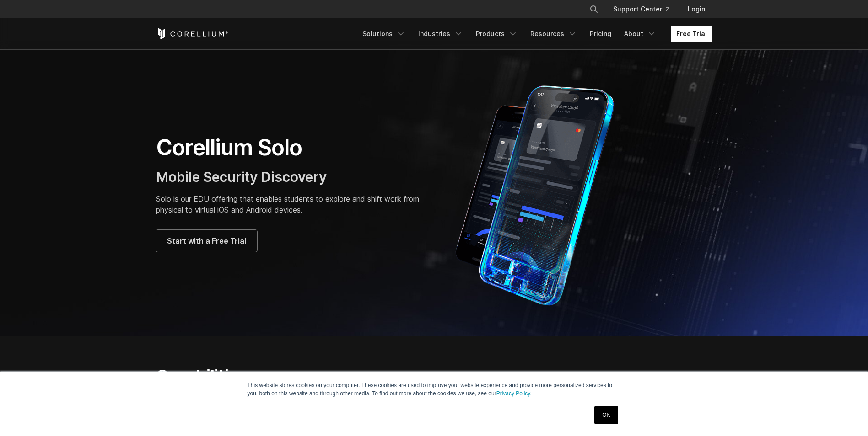  I want to click on img: Corellium Solo for mobile app security solutions, so click(541, 193).